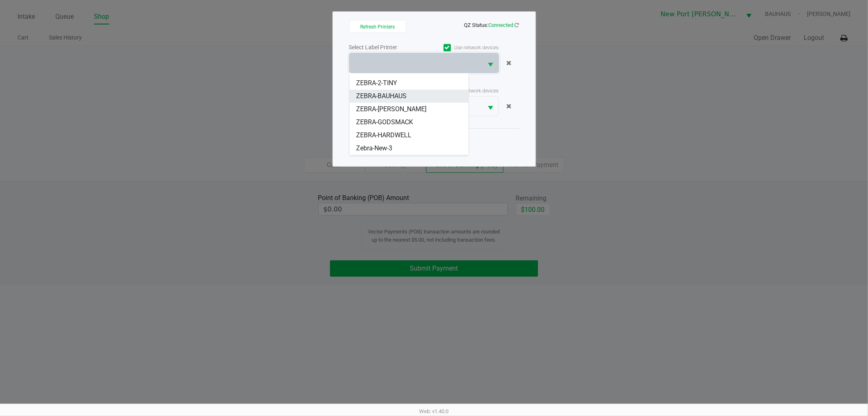 This screenshot has height=416, width=868. What do you see at coordinates (501, 25) in the screenshot?
I see `span: Connected` at bounding box center [501, 25].